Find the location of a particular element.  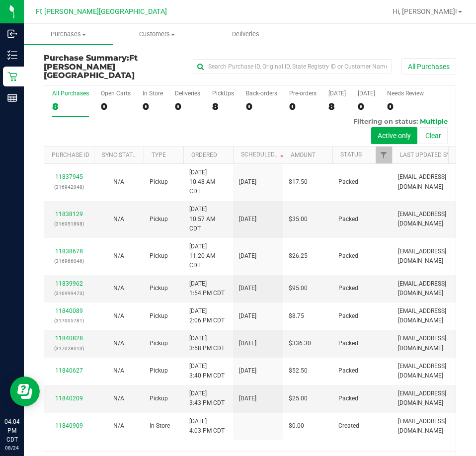

a: 11840089 is located at coordinates (69, 311).